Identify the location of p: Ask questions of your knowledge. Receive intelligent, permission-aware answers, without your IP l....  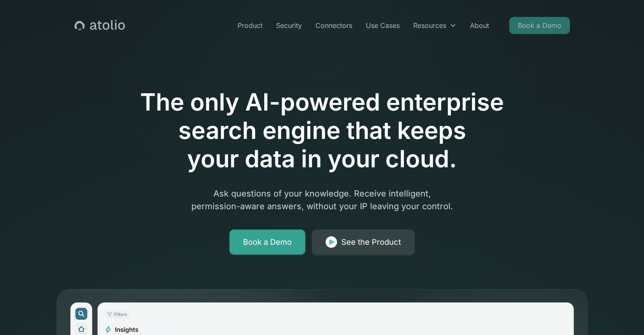
(322, 200).